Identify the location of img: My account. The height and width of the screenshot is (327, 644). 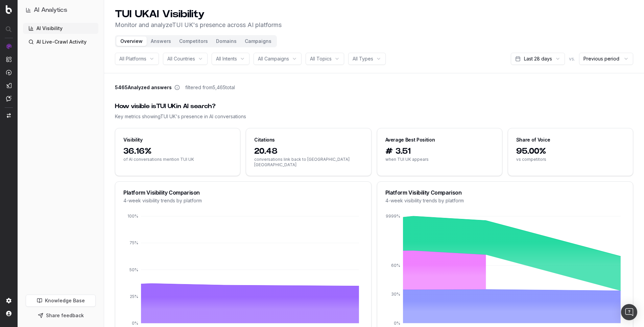
(9, 314).